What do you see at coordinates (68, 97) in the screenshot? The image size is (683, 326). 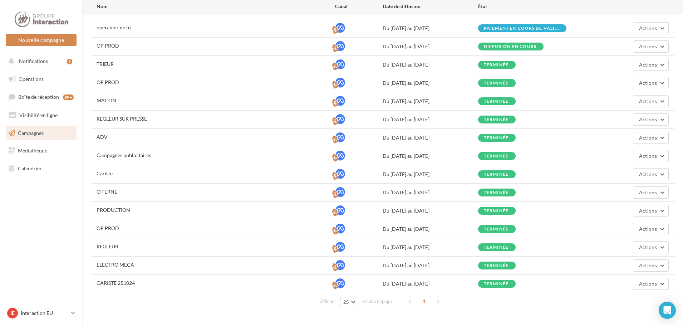 I see `div: 99+` at bounding box center [68, 97].